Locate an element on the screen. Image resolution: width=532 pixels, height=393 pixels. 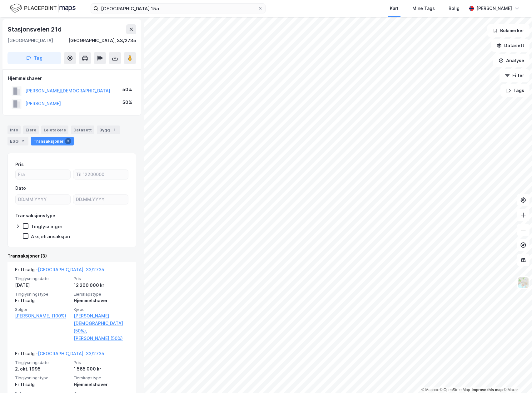
div: Bygg is located at coordinates (108, 130).